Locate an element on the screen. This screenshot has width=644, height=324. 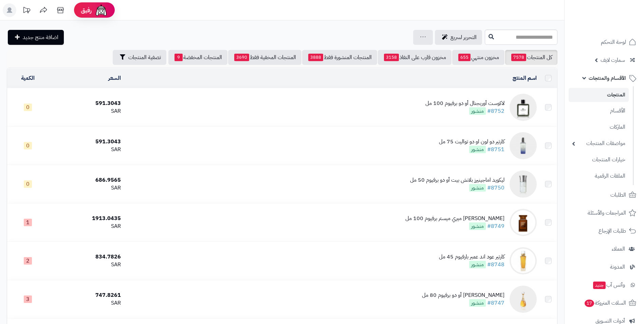
div: 747.8261 is located at coordinates (86, 295).